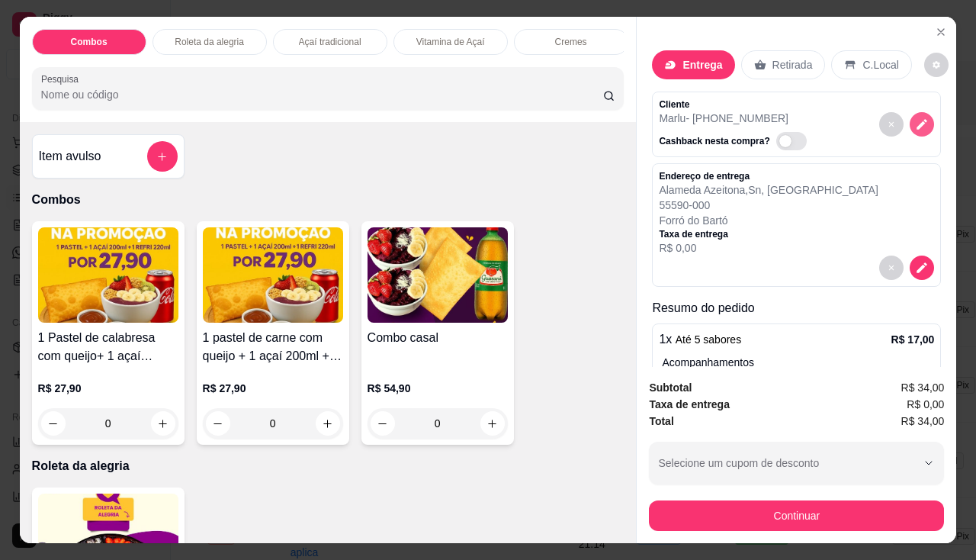  What do you see at coordinates (702, 65) in the screenshot?
I see `p: Entrega` at bounding box center [702, 65].